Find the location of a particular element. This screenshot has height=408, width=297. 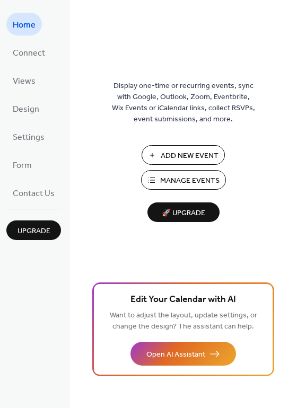

span: Design is located at coordinates (26, 109).